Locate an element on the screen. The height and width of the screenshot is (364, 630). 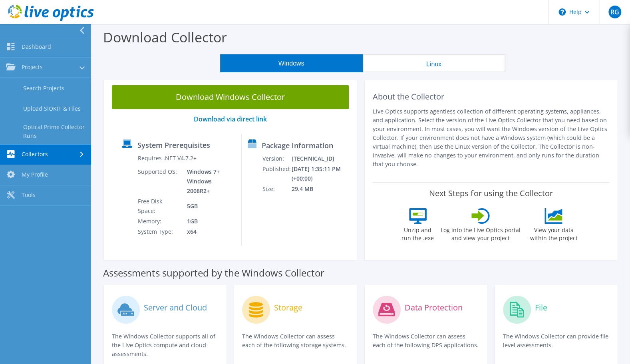
td: System Type: is located at coordinates (159, 232).